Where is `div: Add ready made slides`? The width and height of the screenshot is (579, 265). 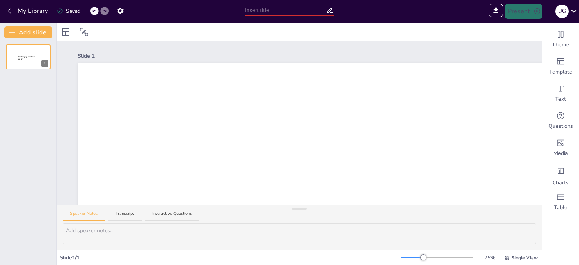 div: Add ready made slides is located at coordinates (561, 66).